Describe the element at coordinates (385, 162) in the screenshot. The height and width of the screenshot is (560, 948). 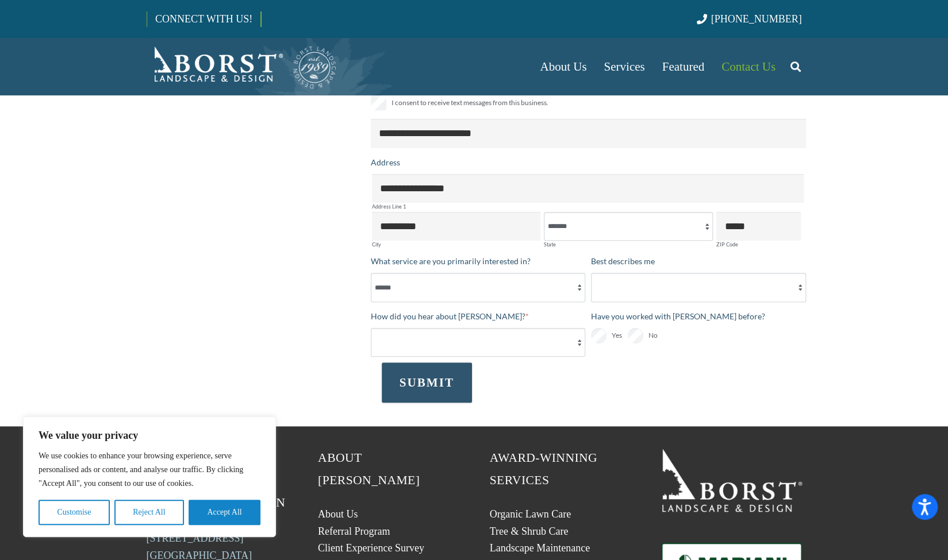
I see `span: Address` at that location.